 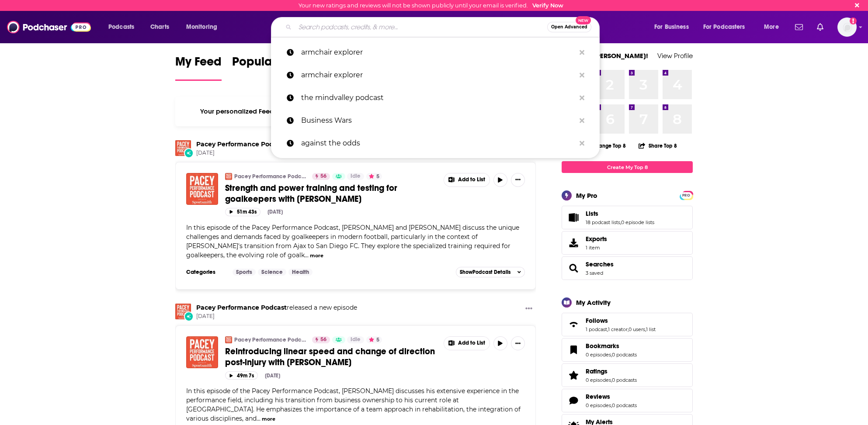 I want to click on button: Show profile menu, so click(x=848, y=27).